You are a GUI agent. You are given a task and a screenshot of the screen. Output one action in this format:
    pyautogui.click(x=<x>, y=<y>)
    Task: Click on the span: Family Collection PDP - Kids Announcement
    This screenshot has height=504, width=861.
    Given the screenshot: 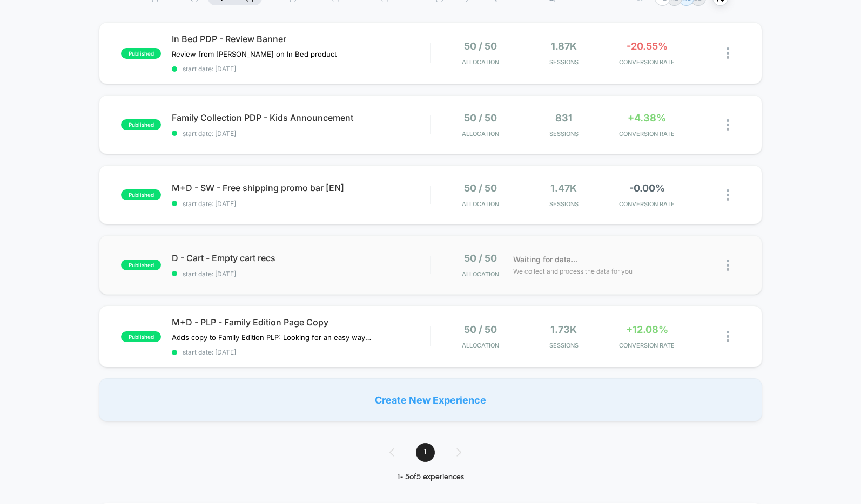 What is the action you would take?
    pyautogui.click(x=301, y=117)
    